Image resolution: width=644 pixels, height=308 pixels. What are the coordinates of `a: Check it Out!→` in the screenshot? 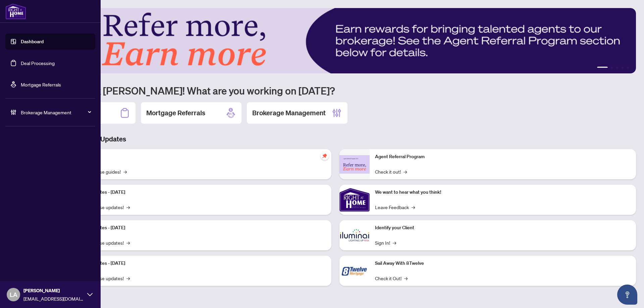 It's located at (391, 278).